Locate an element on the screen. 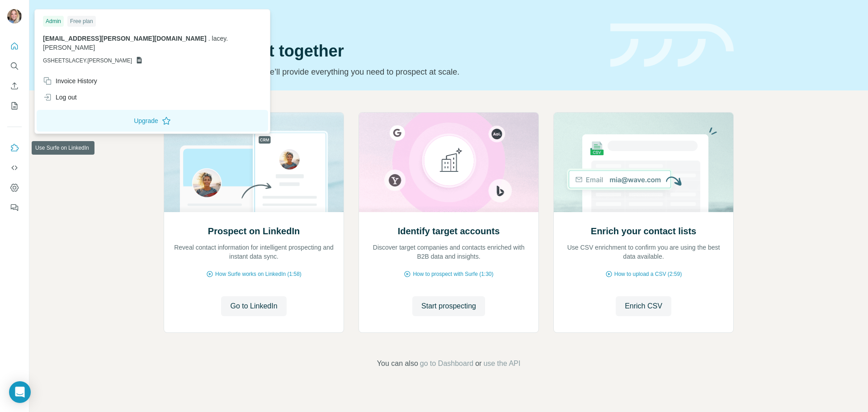 The image size is (868, 412). button: go to Dashboard is located at coordinates (446, 364).